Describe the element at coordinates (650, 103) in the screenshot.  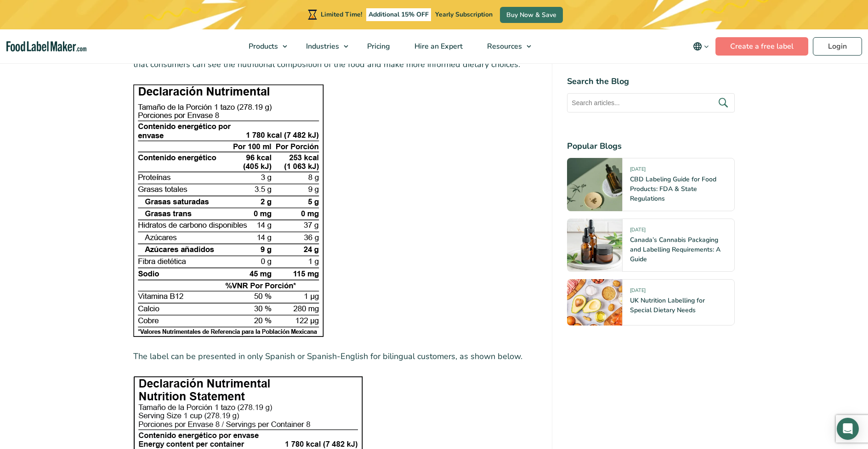
I see `input: Search articles...` at that location.